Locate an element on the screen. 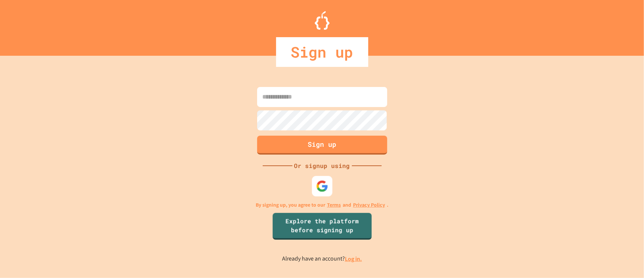 This screenshot has width=644, height=278. a: Privacy Policy is located at coordinates (369, 205).